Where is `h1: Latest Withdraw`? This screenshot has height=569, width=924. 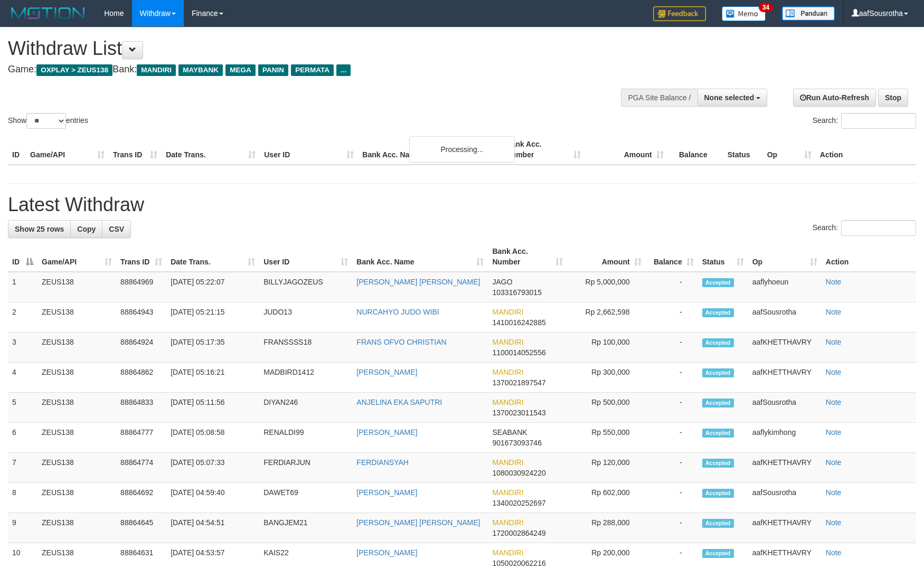 h1: Latest Withdraw is located at coordinates (462, 205).